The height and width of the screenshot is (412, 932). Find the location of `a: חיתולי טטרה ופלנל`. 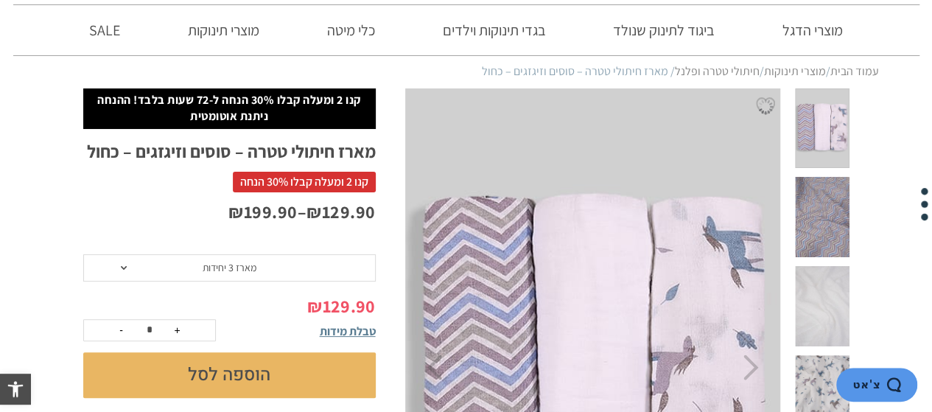

a: חיתולי טטרה ופלנל is located at coordinates (717, 71).